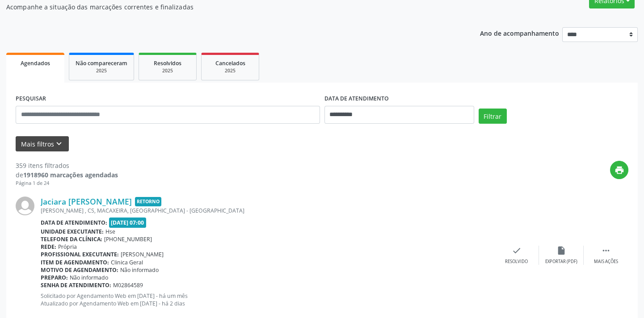 The image size is (644, 318). I want to click on label: DATA DE ATENDIMENTO, so click(357, 98).